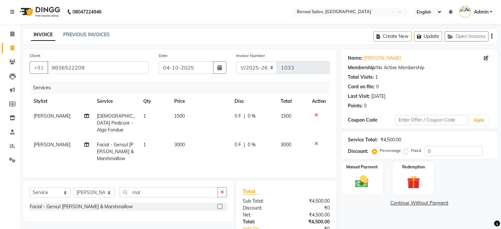 The image size is (501, 229). I want to click on img: _cash.svg, so click(362, 181).